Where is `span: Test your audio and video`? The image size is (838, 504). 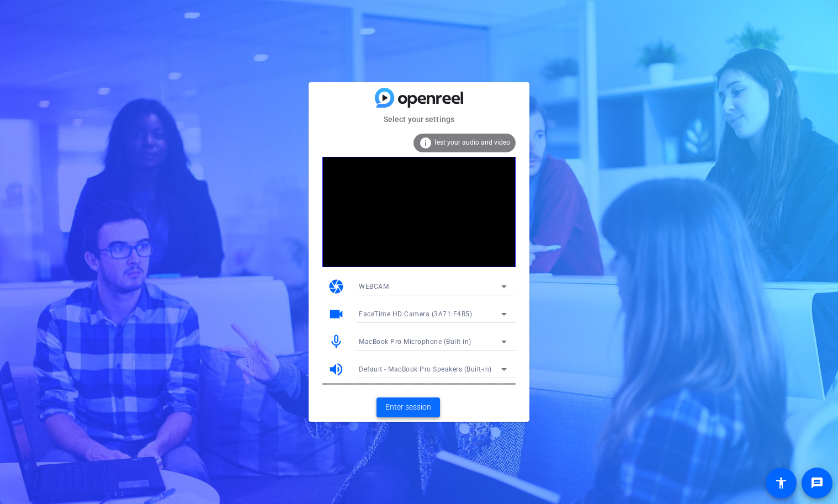 span: Test your audio and video is located at coordinates (472, 142).